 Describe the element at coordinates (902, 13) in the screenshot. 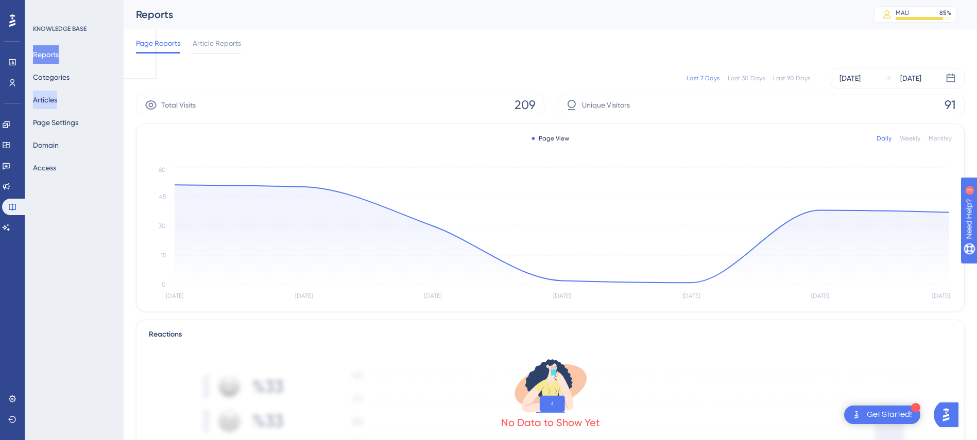

I see `div: MAU` at that location.